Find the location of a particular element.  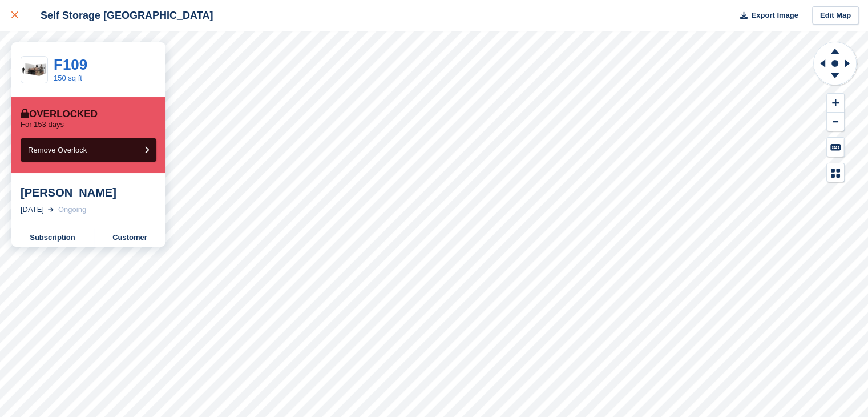

a: 150 sq ft is located at coordinates (68, 78).